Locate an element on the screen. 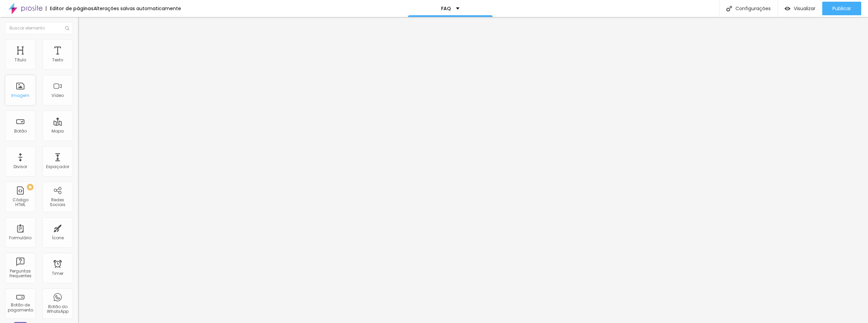 This screenshot has height=323, width=868. div: Vídeo is located at coordinates (58, 96).